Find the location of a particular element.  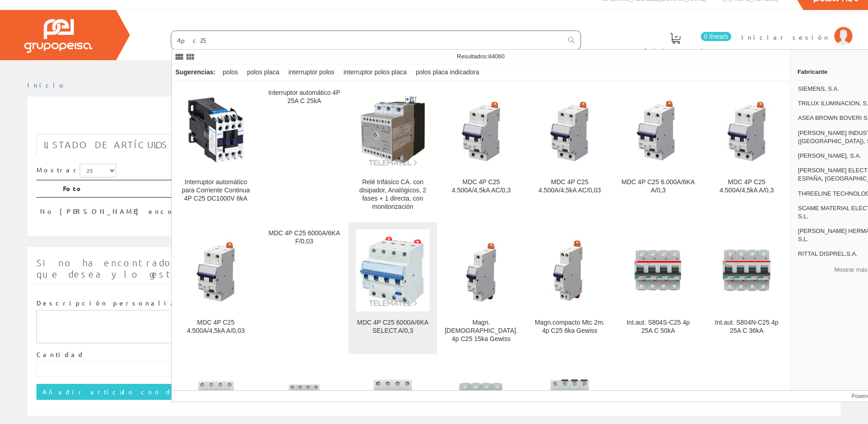

div: Interruptor automático 4P 25A C 25kA is located at coordinates (304, 97).